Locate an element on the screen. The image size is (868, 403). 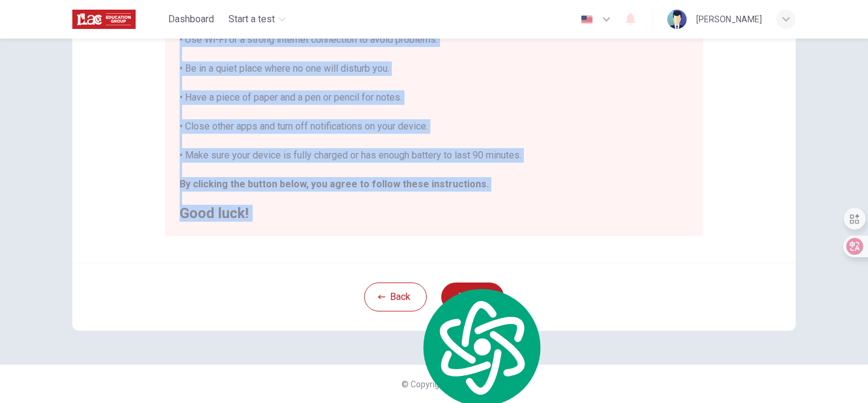
a: Dashboard is located at coordinates (191, 19).